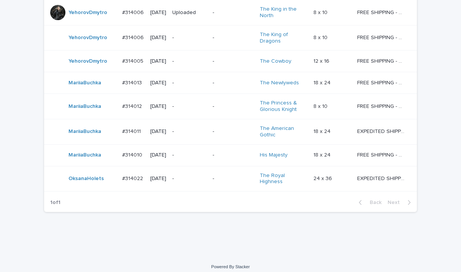 Image resolution: width=461 pixels, height=272 pixels. Describe the element at coordinates (283, 13) in the screenshot. I see `a: The King in the North` at that location.